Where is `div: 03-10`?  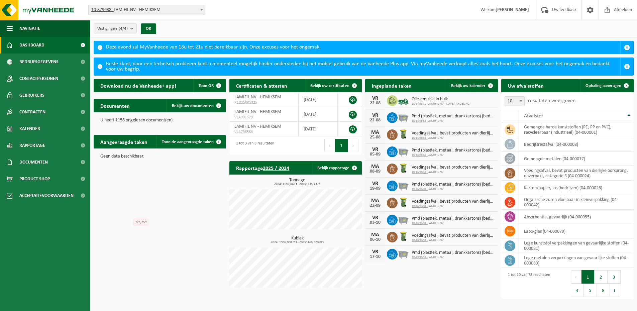
div: 03-10 is located at coordinates (375, 223).